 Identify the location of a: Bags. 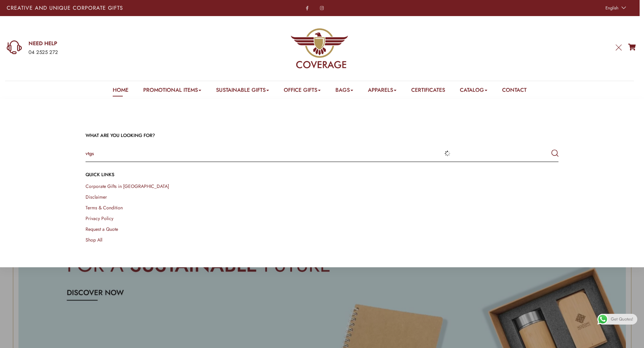
(344, 91).